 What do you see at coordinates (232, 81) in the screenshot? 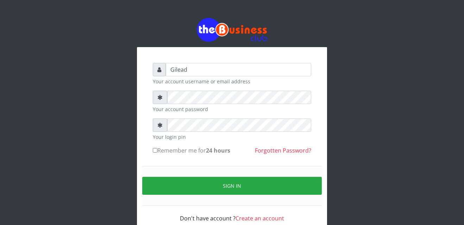
I see `small: Your account username or email address` at bounding box center [232, 81].